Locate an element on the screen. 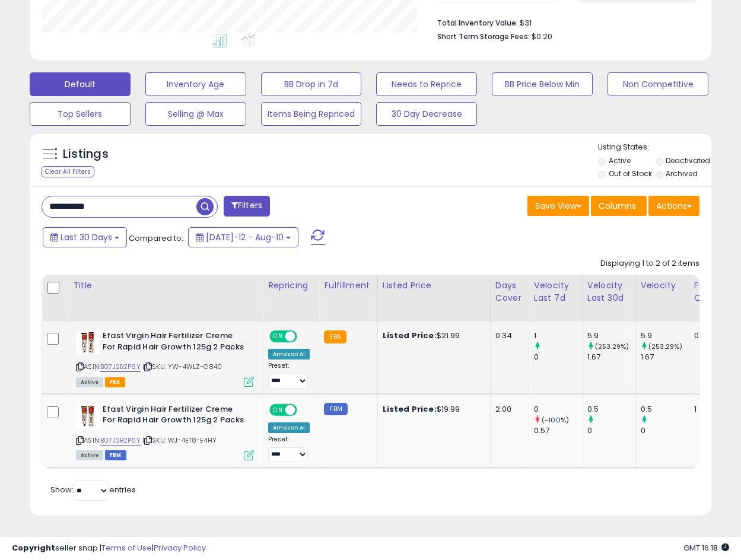 This screenshot has width=741, height=560. div: Fulfillment is located at coordinates (348, 285).